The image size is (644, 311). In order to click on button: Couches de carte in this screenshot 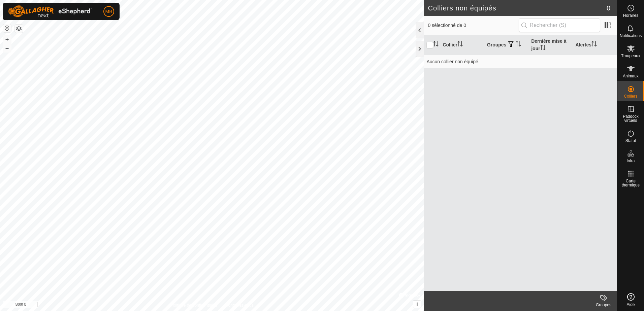, I will do `click(19, 29)`.